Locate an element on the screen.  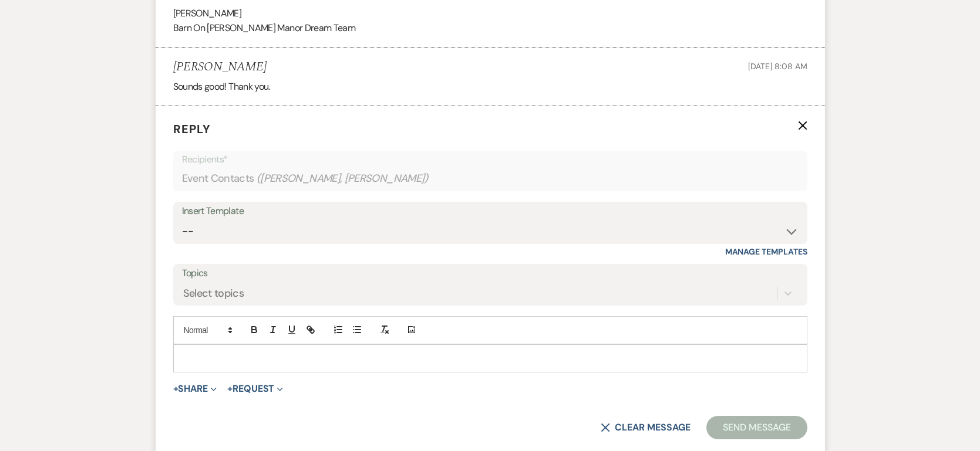
div: Select topics is located at coordinates (214, 292).